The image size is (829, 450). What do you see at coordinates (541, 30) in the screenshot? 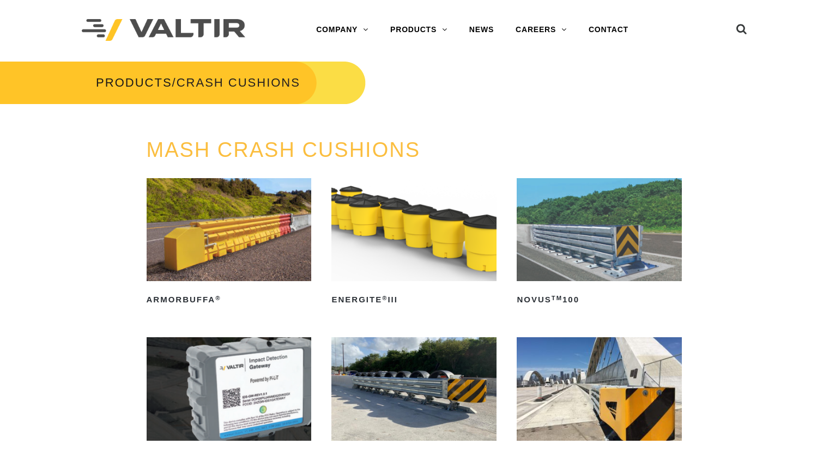
I see `a: CAREERS` at bounding box center [541, 30].